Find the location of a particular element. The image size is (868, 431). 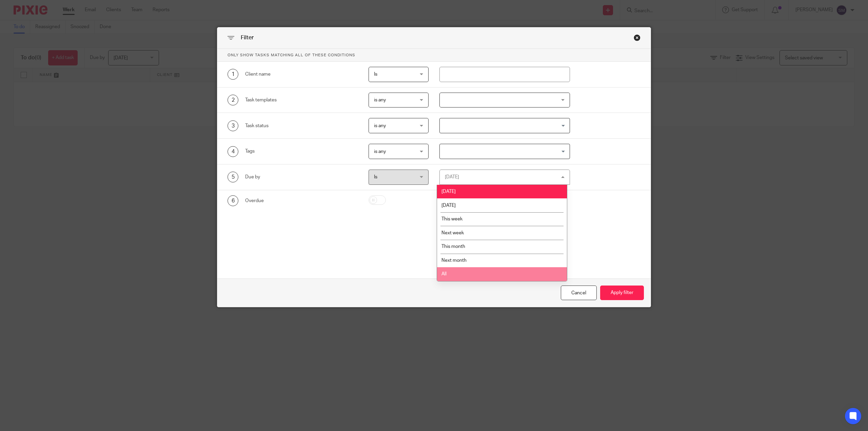

div: Client name is located at coordinates (301, 74).